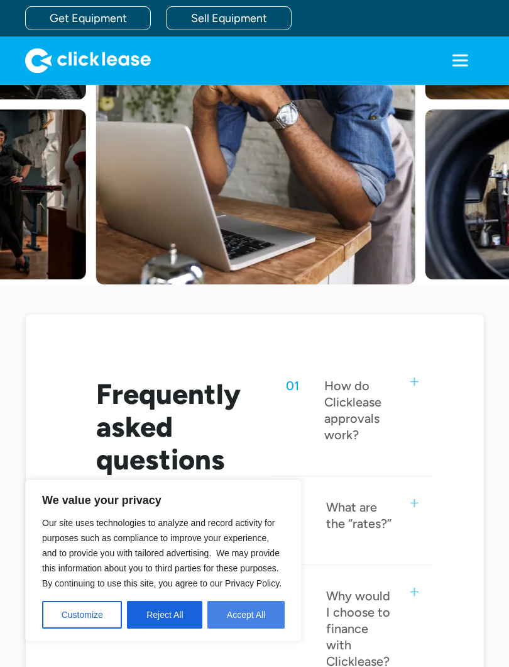 This screenshot has width=509, height=667. What do you see at coordinates (162, 553) in the screenshot?
I see `span: Our site uses technologies to analyze and record activity for purposes such as compliance to impr...` at bounding box center [162, 553].